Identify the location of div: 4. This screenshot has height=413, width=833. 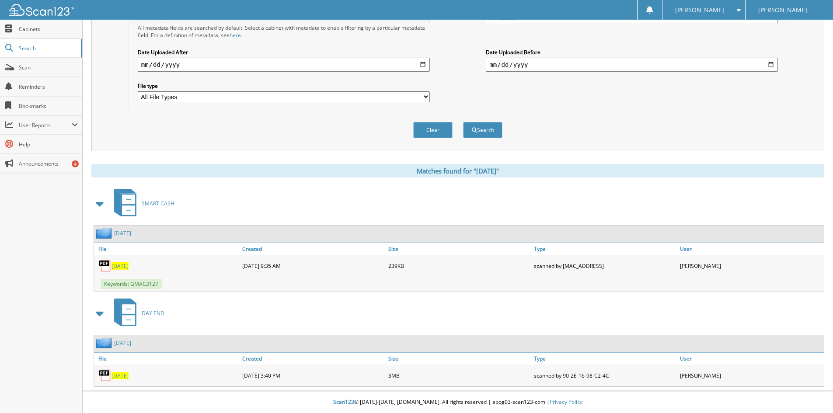
(75, 164).